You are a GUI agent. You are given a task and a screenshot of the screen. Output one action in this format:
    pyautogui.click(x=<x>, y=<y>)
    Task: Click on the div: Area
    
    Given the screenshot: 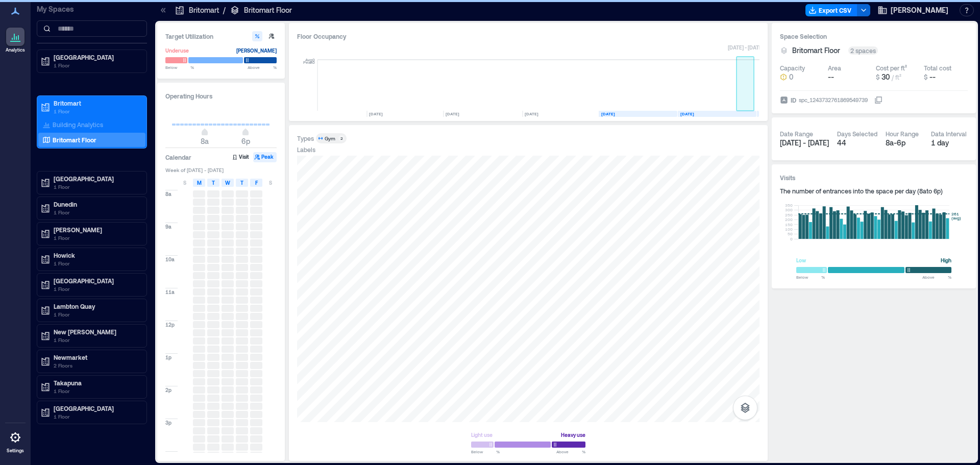 What is the action you would take?
    pyautogui.click(x=834, y=68)
    